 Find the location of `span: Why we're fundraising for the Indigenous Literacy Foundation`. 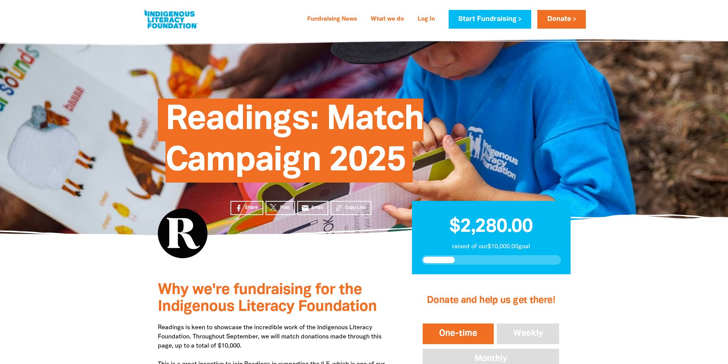

span: Why we're fundraising for the Indigenous Literacy Foundation is located at coordinates (267, 298).